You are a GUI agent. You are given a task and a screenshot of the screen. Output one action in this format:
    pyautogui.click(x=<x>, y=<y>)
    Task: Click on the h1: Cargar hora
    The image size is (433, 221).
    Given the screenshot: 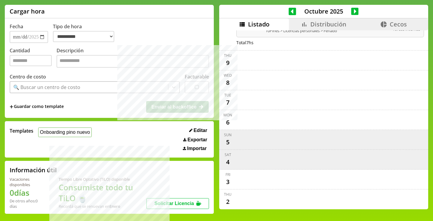 What is the action you would take?
    pyautogui.click(x=27, y=11)
    